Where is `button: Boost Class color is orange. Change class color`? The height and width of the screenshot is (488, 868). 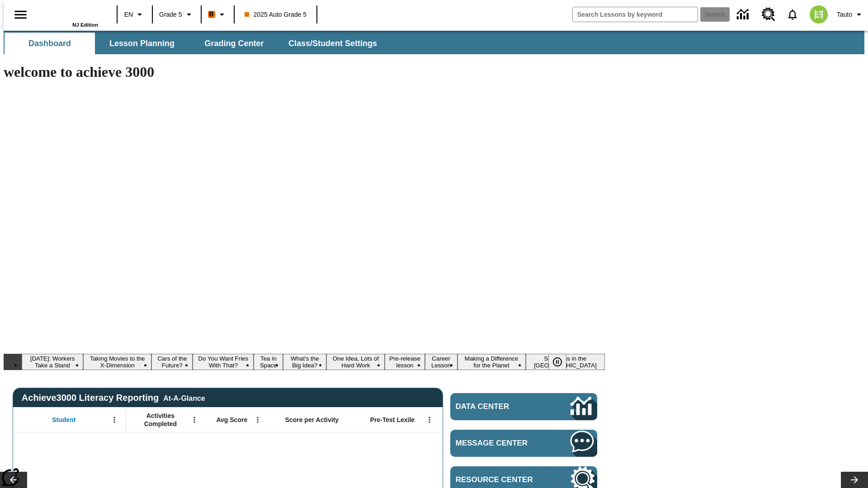
button: Boost Class color is orange. Change class color is located at coordinates (218, 14).